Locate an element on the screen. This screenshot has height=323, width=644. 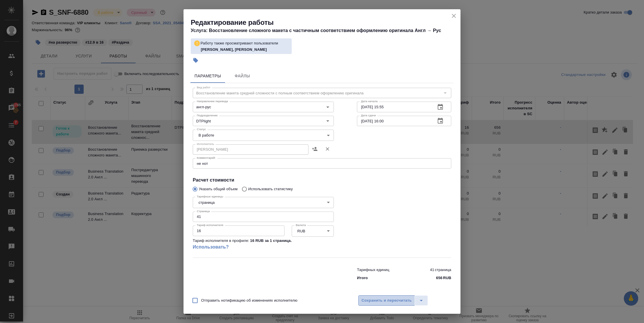
button: Удалить is located at coordinates (327, 149).